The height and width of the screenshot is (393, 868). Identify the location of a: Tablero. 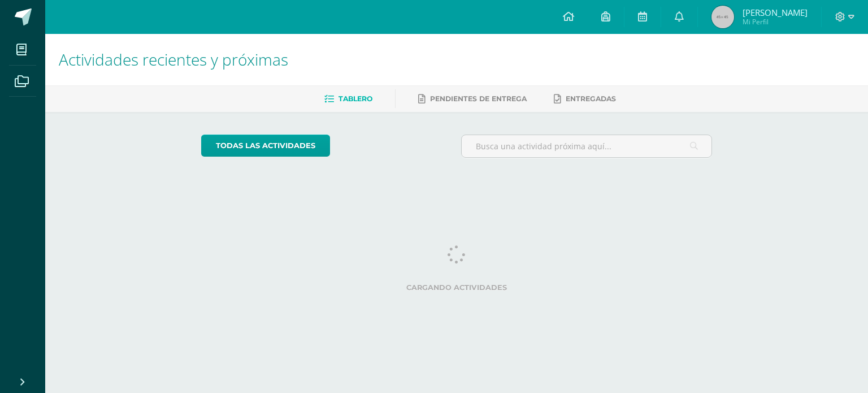
(348, 99).